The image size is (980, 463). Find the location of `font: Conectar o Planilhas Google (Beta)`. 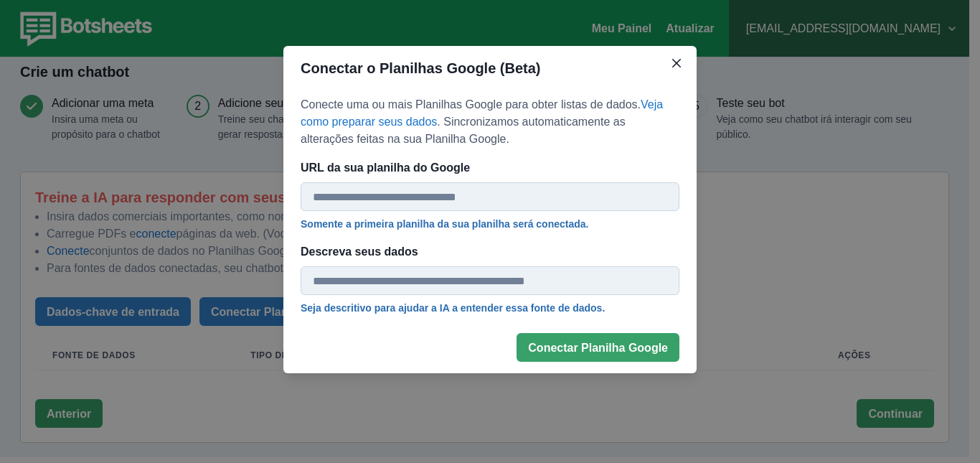

font: Conectar o Planilhas Google (Beta) is located at coordinates (420, 68).